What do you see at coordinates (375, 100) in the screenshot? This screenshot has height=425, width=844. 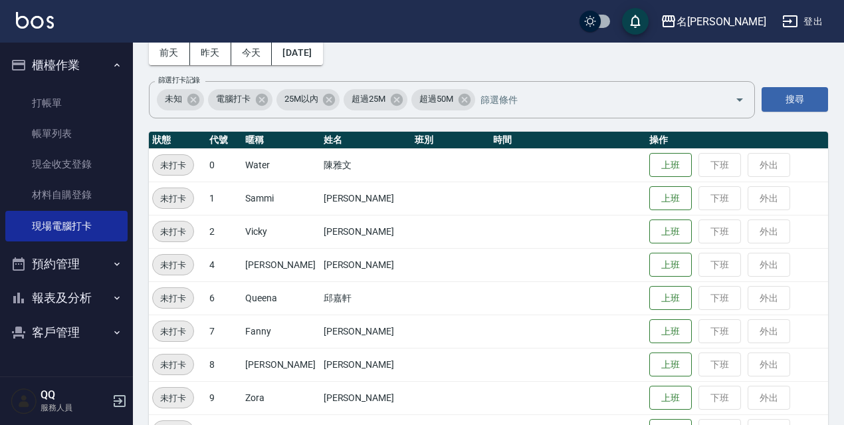 I see `div: 超過25M` at bounding box center [375, 100].